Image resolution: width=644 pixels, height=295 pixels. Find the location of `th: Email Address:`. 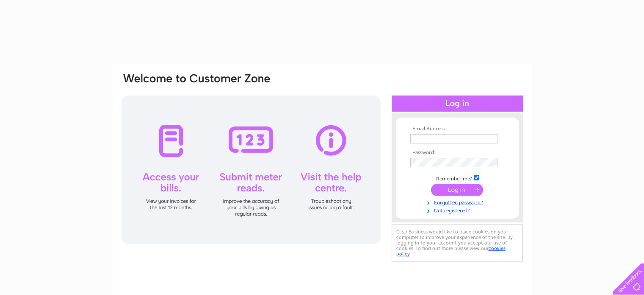

th: Email Address: is located at coordinates (457, 129).